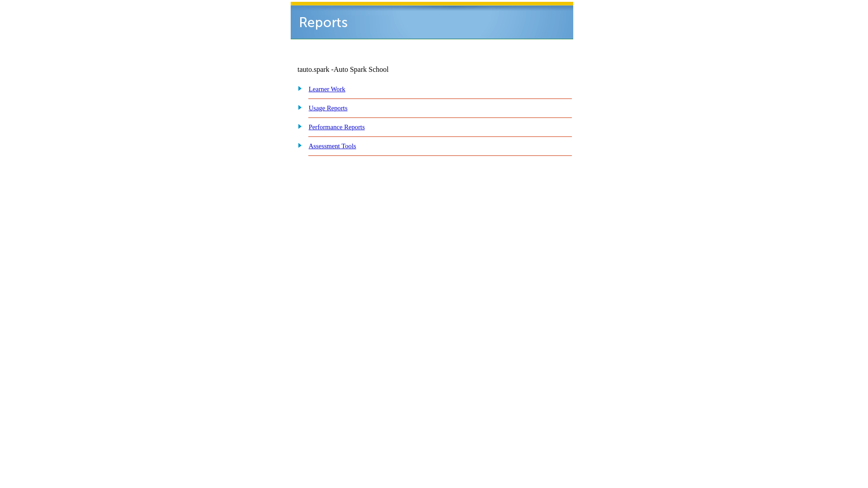  I want to click on td: tauto.spark -, so click(381, 69).